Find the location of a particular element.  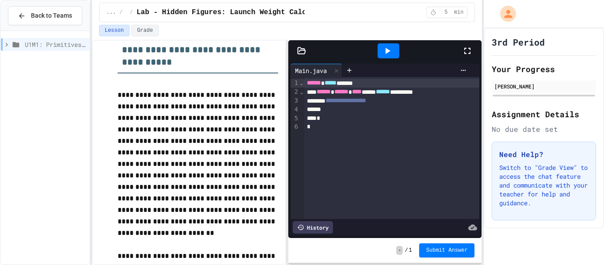

button: Back to Teams is located at coordinates (45, 15).